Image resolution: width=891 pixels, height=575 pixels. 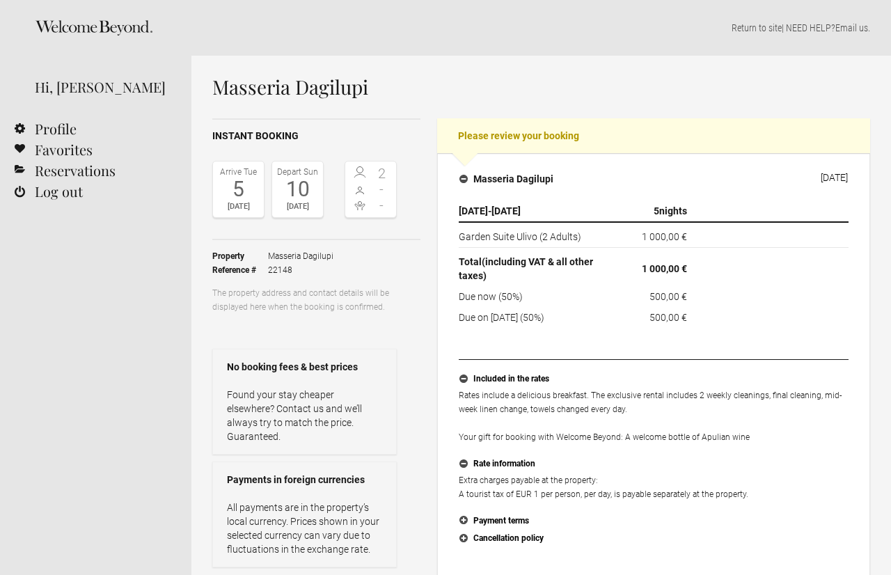 I want to click on div: 5, so click(x=238, y=189).